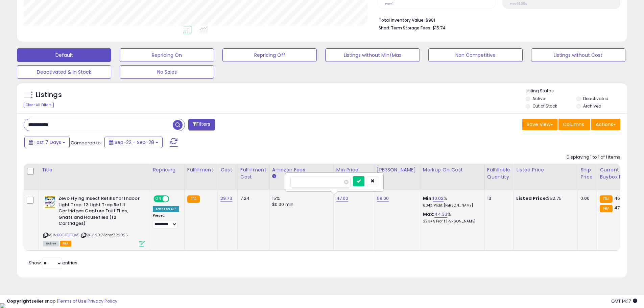 The height and width of the screenshot is (308, 644). What do you see at coordinates (428, 198) in the screenshot?
I see `b: Min:` at bounding box center [428, 198].